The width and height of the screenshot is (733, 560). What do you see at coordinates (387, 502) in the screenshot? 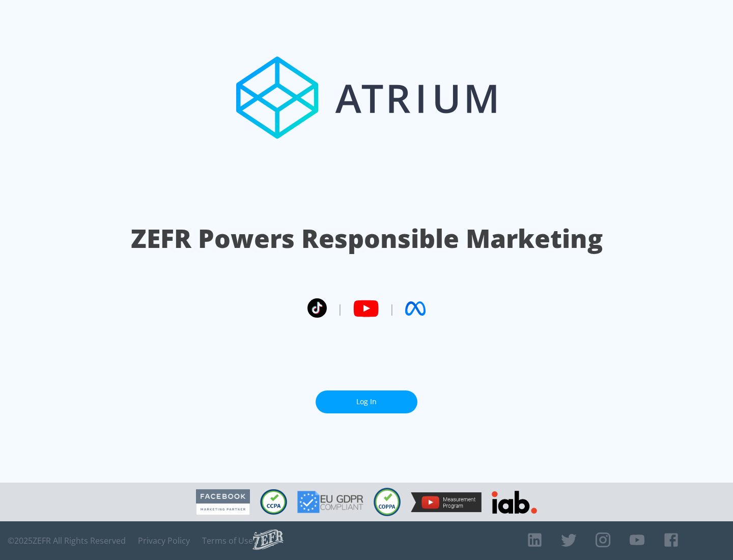
I see `img: COPPA Compliant` at bounding box center [387, 502].